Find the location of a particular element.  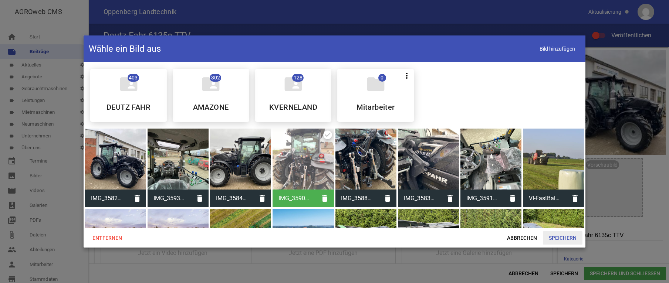

span: IMG_3583.jpg is located at coordinates (420, 199).